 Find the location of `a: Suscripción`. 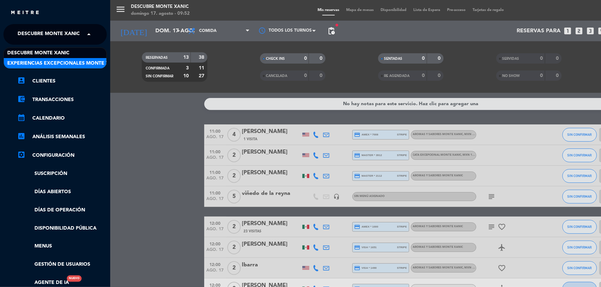

a: Suscripción is located at coordinates (62, 174).